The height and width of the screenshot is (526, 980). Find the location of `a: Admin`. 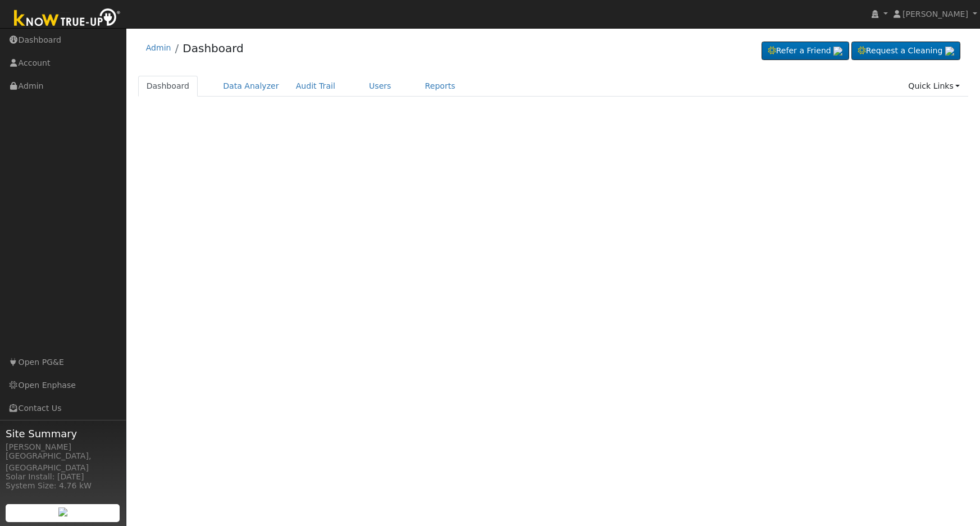

a: Admin is located at coordinates (158, 48).